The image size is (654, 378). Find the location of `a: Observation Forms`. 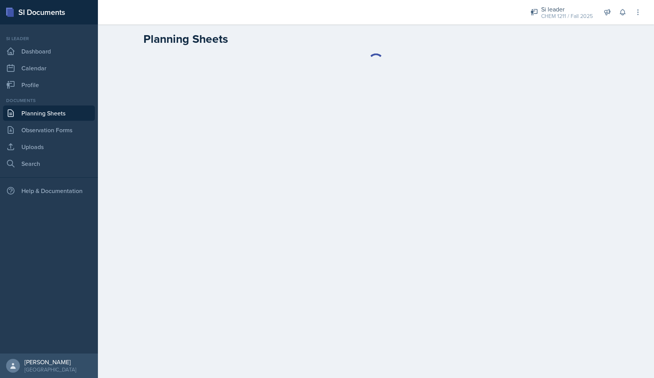

a: Observation Forms is located at coordinates (49, 130).